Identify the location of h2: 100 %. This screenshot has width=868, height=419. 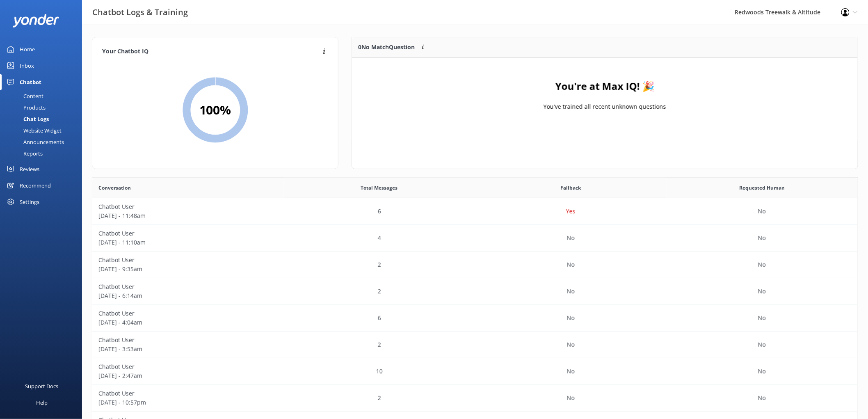
(215, 110).